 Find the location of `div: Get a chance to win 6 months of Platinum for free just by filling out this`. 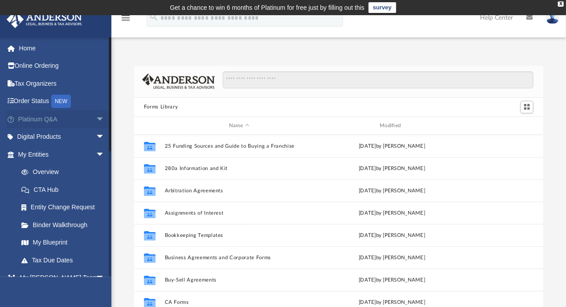

div: Get a chance to win 6 months of Platinum for free just by filling out this is located at coordinates (267, 8).